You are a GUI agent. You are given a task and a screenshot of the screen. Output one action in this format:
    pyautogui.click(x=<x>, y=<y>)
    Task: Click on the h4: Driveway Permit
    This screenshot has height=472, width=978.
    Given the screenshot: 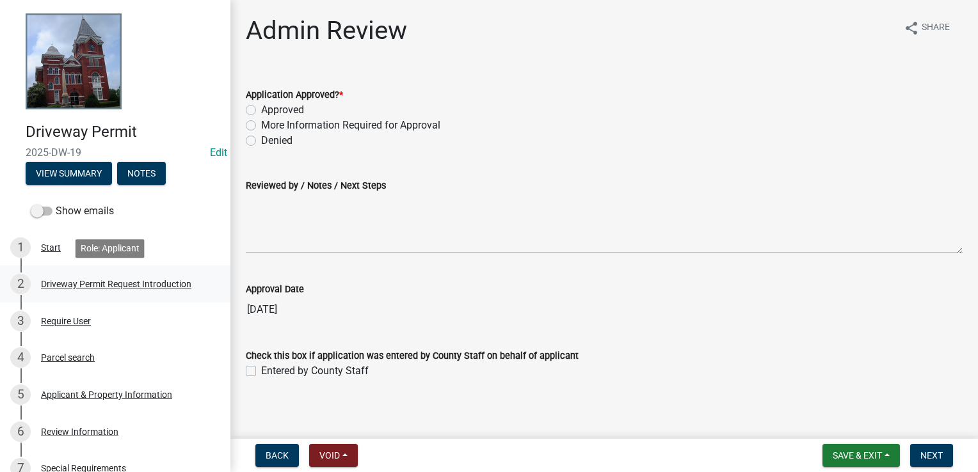 What is the action you would take?
    pyautogui.click(x=123, y=132)
    